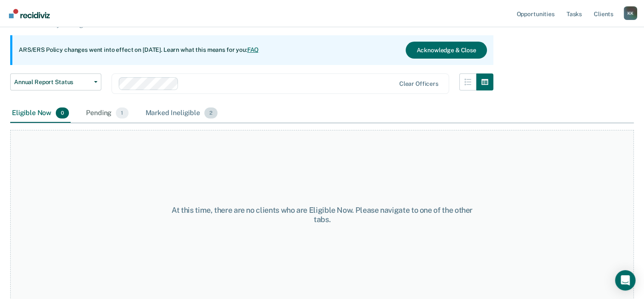  I want to click on div: Open Intercom Messenger, so click(625, 281).